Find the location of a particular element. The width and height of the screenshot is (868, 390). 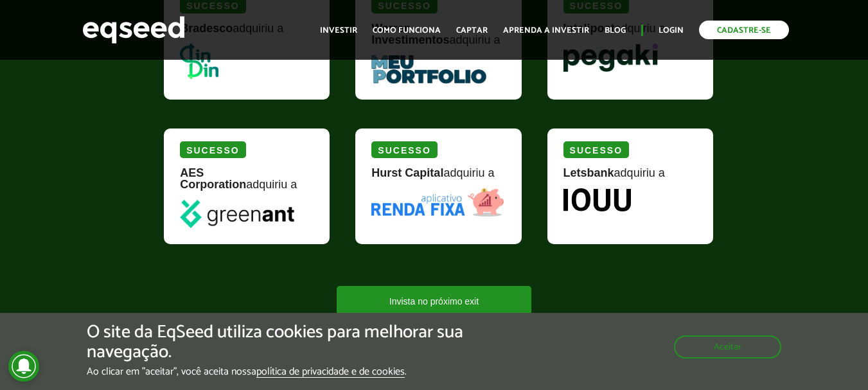

h5: O site da EqSeed utiliza cookies para melhorar sua navegação. is located at coordinates (295, 343).